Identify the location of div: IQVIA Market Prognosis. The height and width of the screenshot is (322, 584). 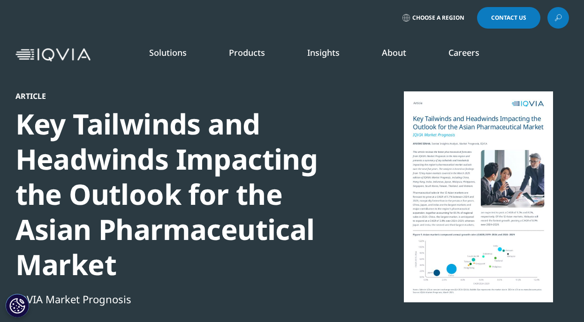
(176, 299).